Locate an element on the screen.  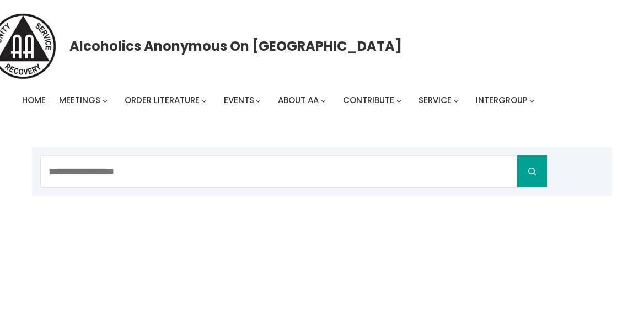
span: Events is located at coordinates (239, 100).